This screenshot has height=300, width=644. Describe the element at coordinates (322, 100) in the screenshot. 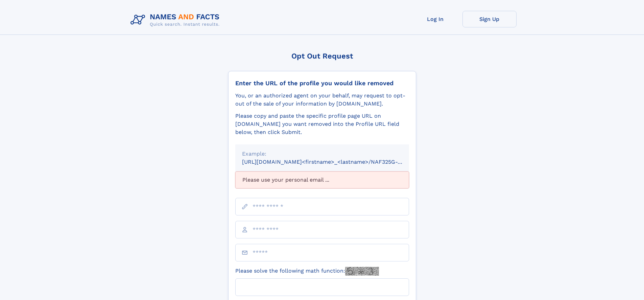

I see `div: You, or an authorized agent on your behalf, may request to opt-out of the sale of your informatio...` at that location.